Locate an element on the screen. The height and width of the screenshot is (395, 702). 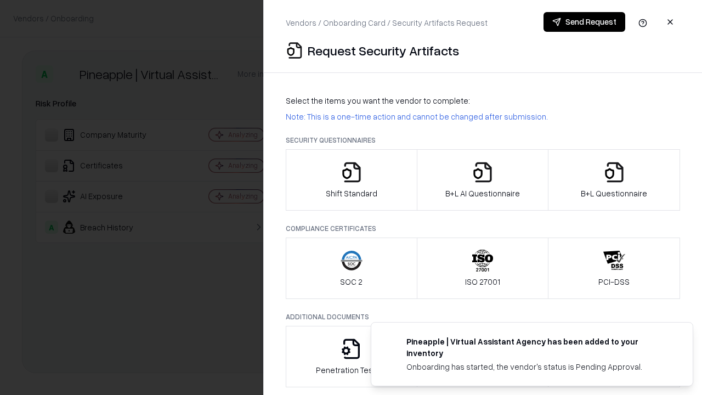
p: Note: This is a one-time action and cannot be changed after submission. is located at coordinates (482, 116).